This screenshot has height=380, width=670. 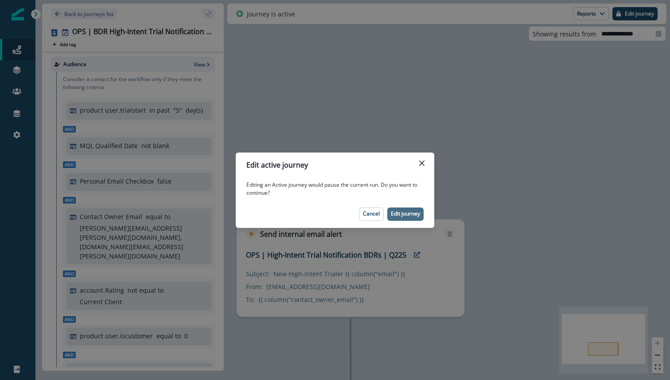 I want to click on button: Edit journey, so click(x=405, y=214).